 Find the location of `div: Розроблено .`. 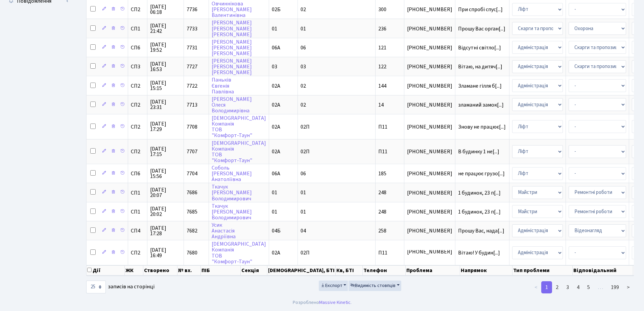

div: Розроблено . is located at coordinates (322, 303).